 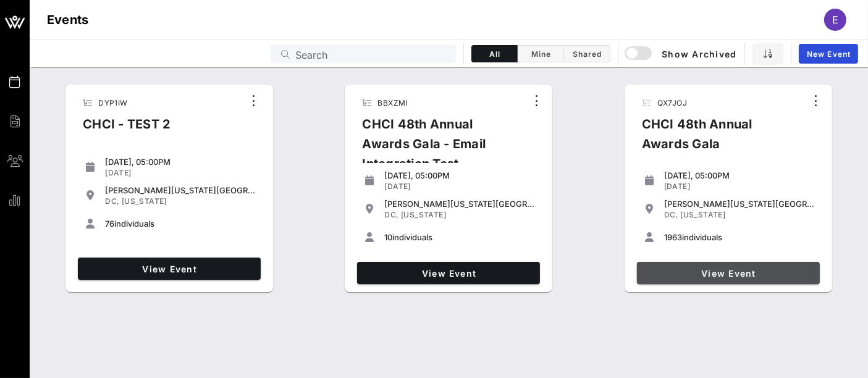 I want to click on button: Show Archived, so click(x=681, y=54).